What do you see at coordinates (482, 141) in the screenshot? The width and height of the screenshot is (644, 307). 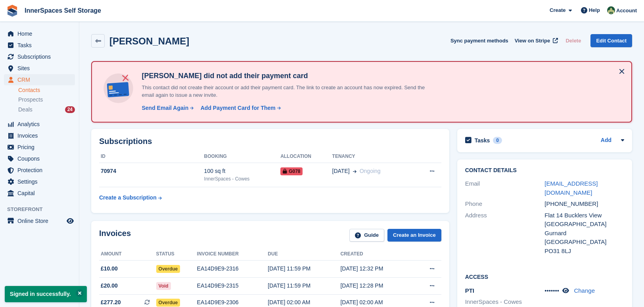 I see `h2: Tasks` at bounding box center [482, 141].